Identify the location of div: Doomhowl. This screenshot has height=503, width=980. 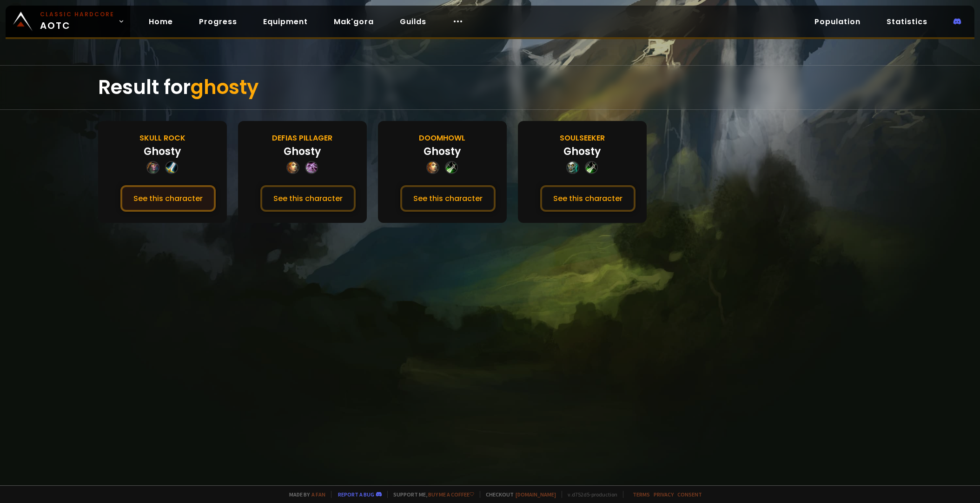
(442, 138).